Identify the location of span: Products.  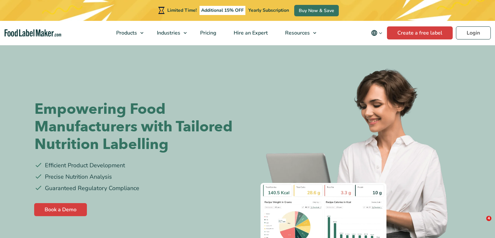
(126, 33).